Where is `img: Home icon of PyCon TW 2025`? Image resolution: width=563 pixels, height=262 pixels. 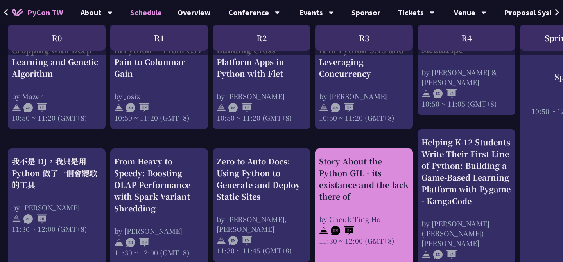 img: Home icon of PyCon TW 2025 is located at coordinates (18, 13).